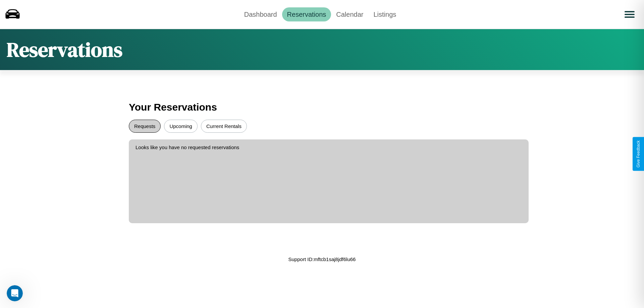 This screenshot has height=308, width=644. What do you see at coordinates (145, 126) in the screenshot?
I see `button: Requests` at bounding box center [145, 126].